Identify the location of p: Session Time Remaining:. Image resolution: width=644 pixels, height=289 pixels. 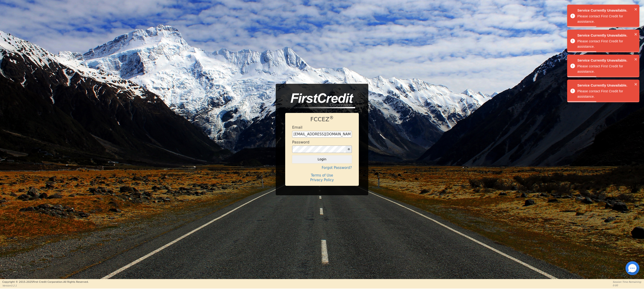
(627, 282).